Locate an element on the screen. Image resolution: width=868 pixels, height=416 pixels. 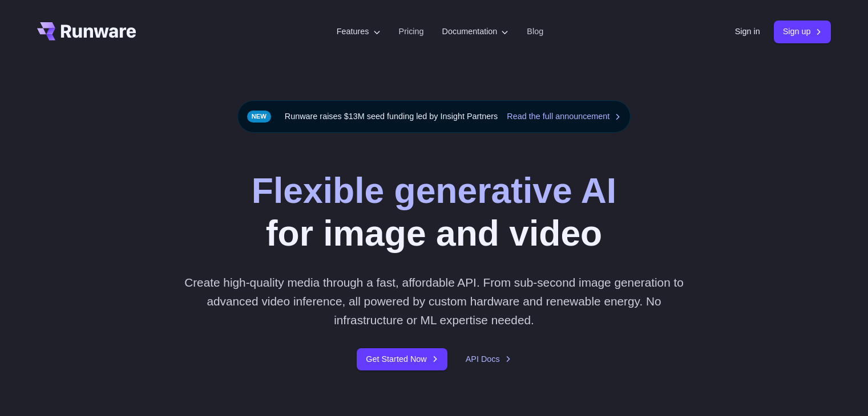
strong: Flexible generative AI is located at coordinates (434, 190).